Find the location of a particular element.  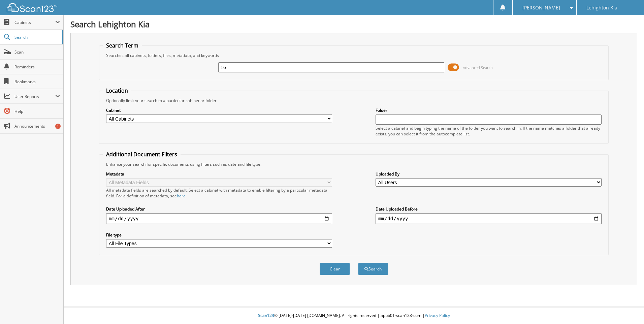

a: here is located at coordinates (181, 196).